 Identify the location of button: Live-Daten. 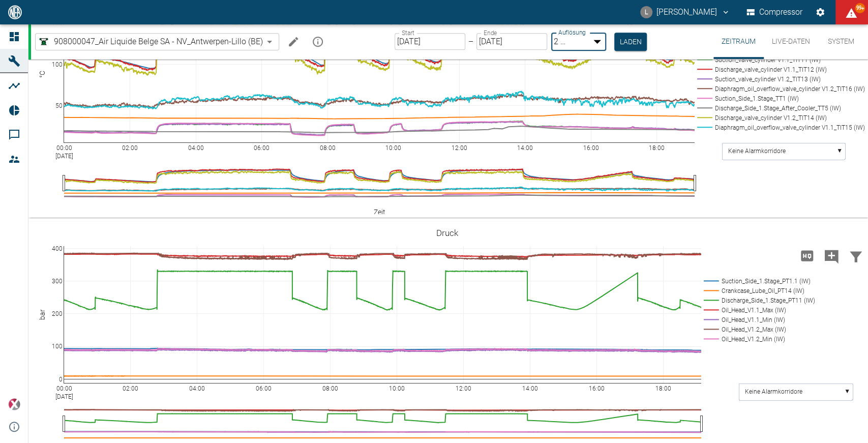
(791, 42).